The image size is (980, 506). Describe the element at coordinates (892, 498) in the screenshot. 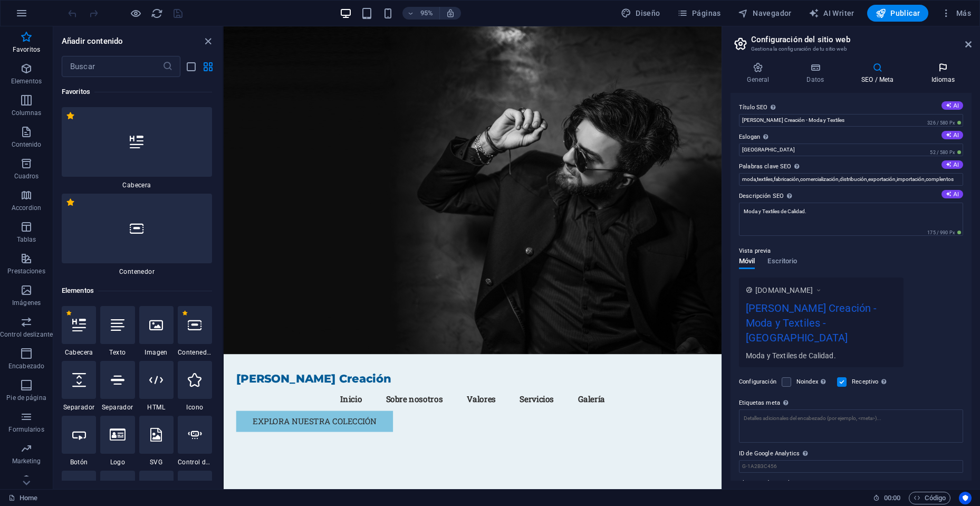

I see `span: 00 00` at that location.